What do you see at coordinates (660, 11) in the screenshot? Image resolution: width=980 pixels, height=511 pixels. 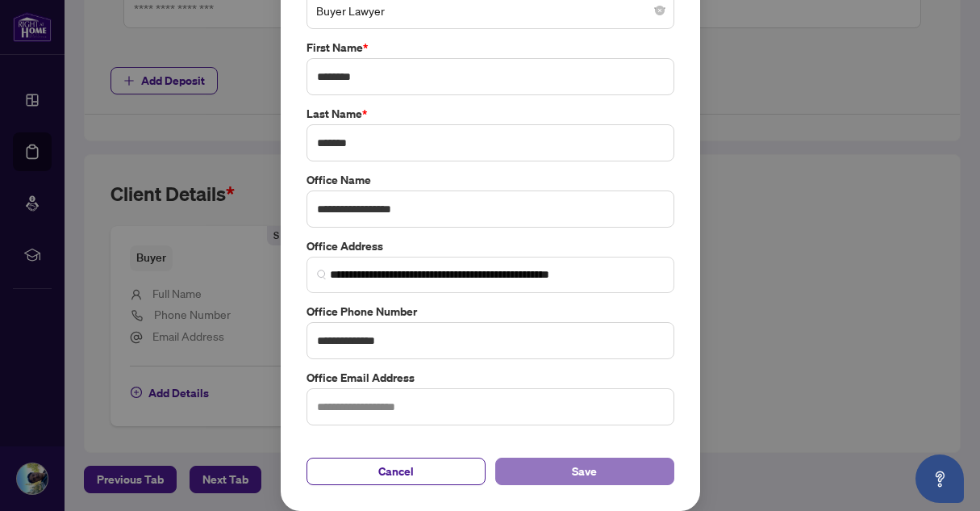 I see `span: close-circle` at bounding box center [660, 11].